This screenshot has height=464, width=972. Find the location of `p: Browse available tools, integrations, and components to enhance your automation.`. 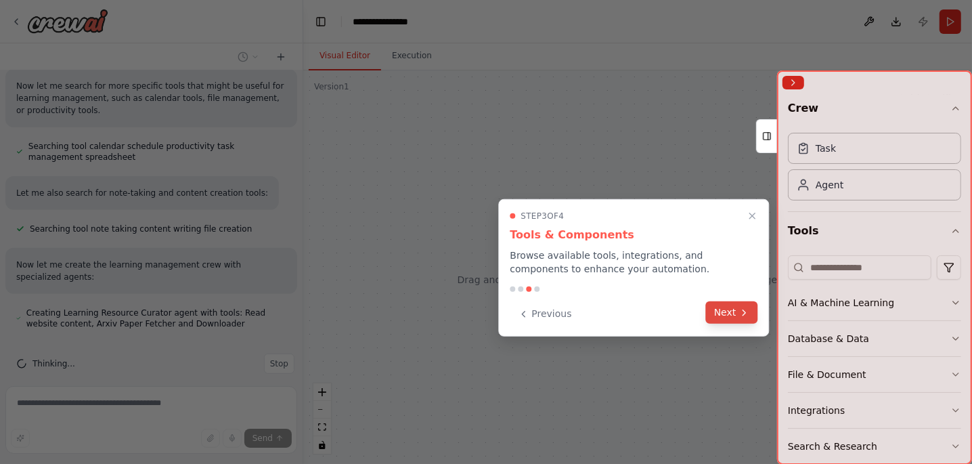

p: Browse available tools, integrations, and components to enhance your automation. is located at coordinates (633, 262).